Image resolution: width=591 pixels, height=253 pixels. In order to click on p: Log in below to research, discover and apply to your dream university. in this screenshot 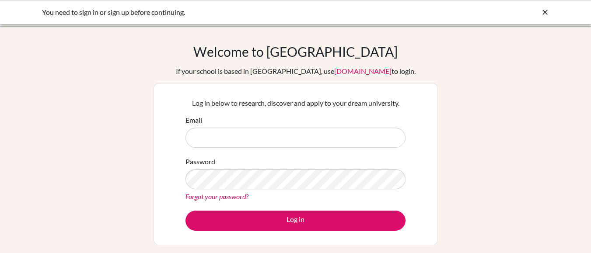, I will do `click(295, 103)`.